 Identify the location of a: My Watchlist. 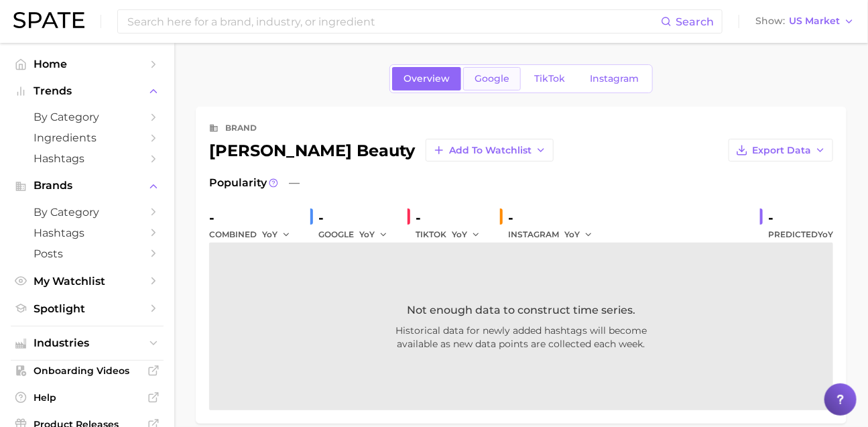
(87, 281).